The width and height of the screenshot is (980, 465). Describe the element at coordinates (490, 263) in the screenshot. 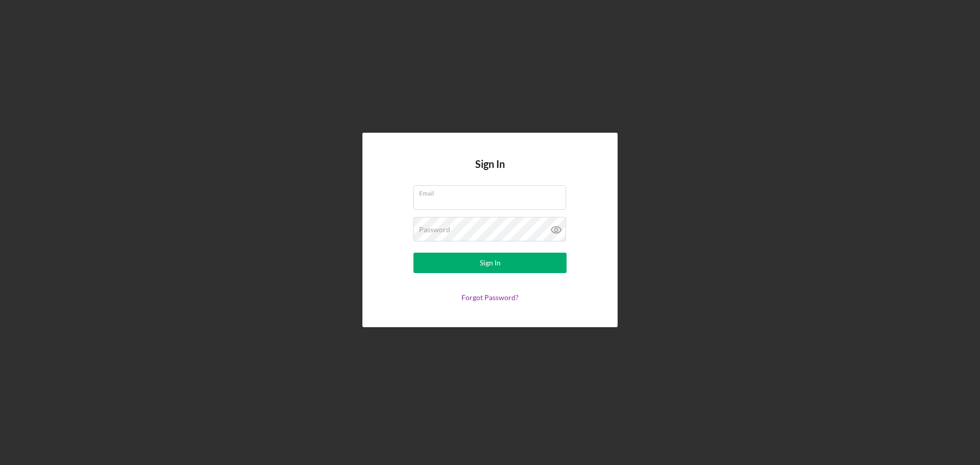

I see `button: Sign In` at that location.